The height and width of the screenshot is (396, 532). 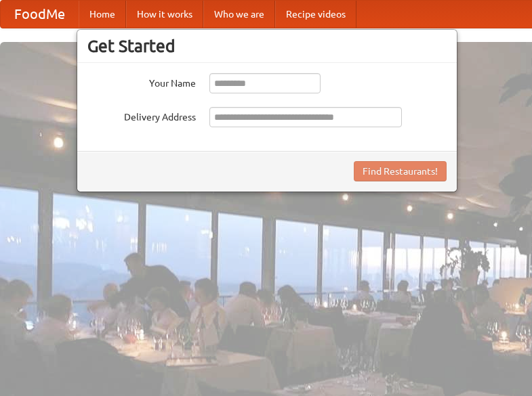 What do you see at coordinates (239, 14) in the screenshot?
I see `a: Who we are` at bounding box center [239, 14].